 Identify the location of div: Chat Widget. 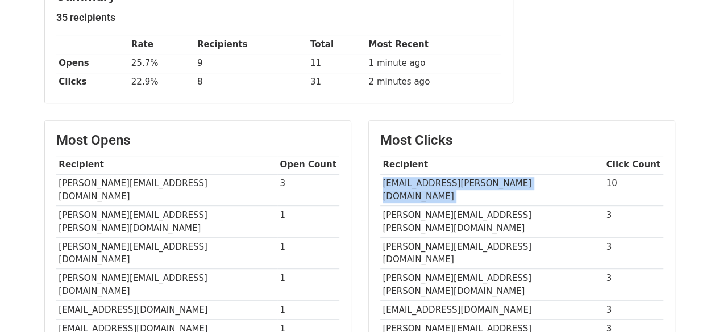
(690, 305).